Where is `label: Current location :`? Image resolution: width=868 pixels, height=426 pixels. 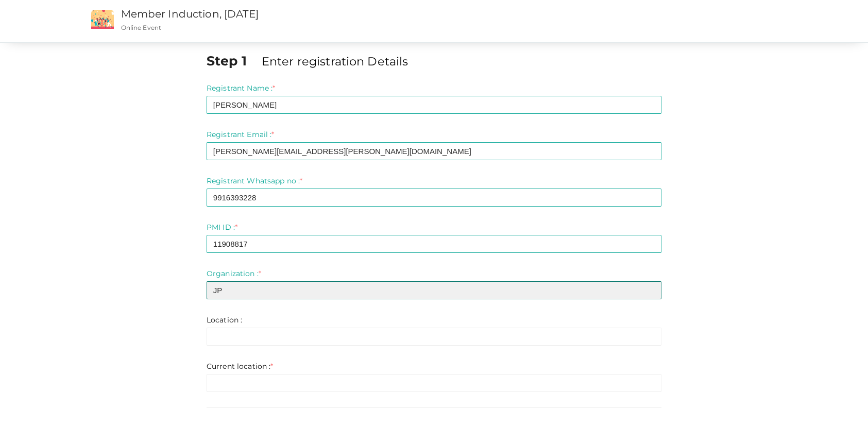
label: Current location : is located at coordinates (241, 366).